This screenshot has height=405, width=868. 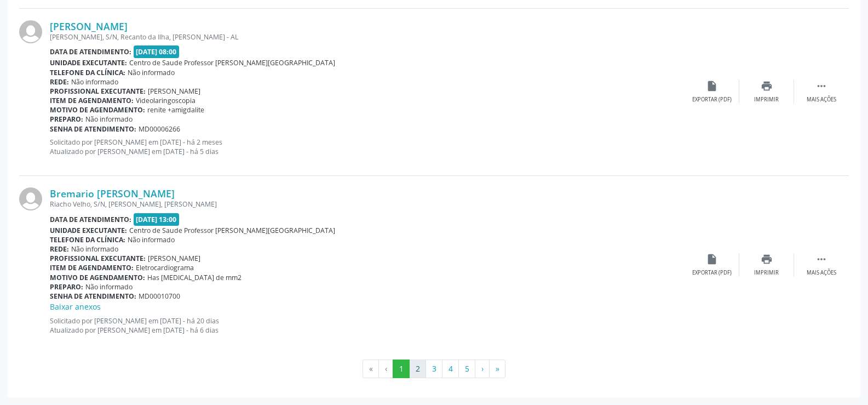 What do you see at coordinates (418, 369) in the screenshot?
I see `button: Go to page 2` at bounding box center [418, 369].